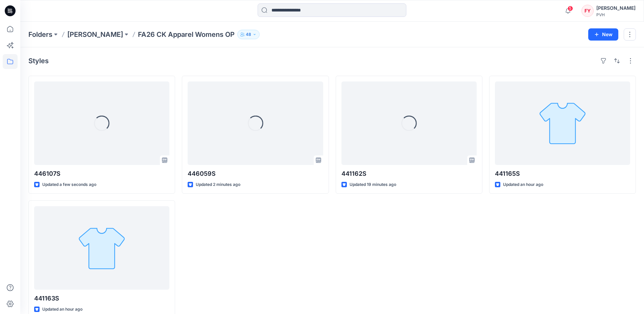 This screenshot has width=644, height=314. I want to click on p: 441163S, so click(102, 298).